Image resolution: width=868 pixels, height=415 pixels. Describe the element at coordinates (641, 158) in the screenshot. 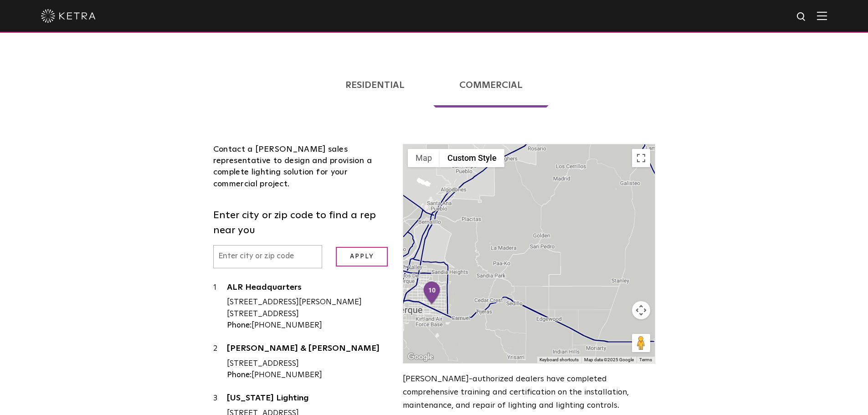

I see `button: Toggle fullscreen view` at that location.